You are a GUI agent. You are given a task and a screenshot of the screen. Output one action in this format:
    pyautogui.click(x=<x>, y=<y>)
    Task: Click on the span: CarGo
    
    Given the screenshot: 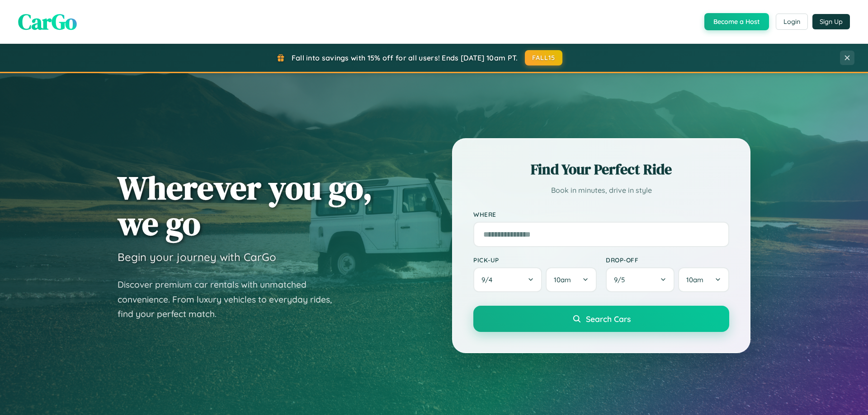 What is the action you would take?
    pyautogui.click(x=47, y=22)
    